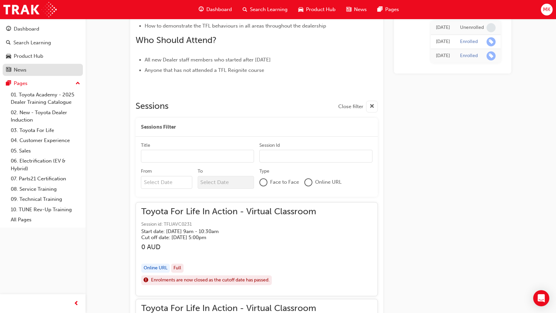  Describe the element at coordinates (155, 268) in the screenshot. I see `div: Online URL` at that location.